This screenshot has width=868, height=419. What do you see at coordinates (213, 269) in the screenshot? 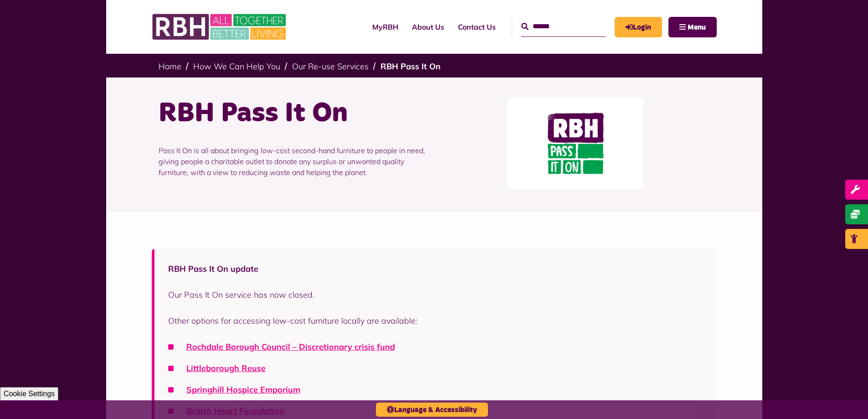
I see `strong: RBH Pass It On update` at bounding box center [213, 269].